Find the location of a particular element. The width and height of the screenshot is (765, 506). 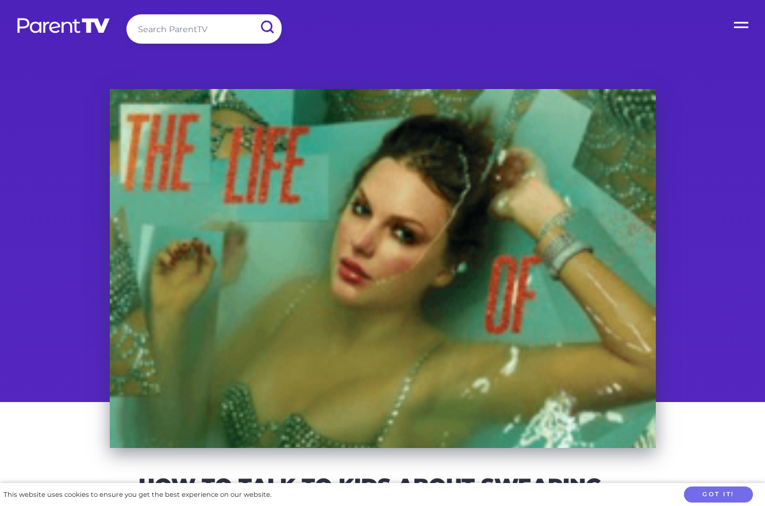

img: parenttv-logo-white.4c85aaf.svg is located at coordinates (63, 25).